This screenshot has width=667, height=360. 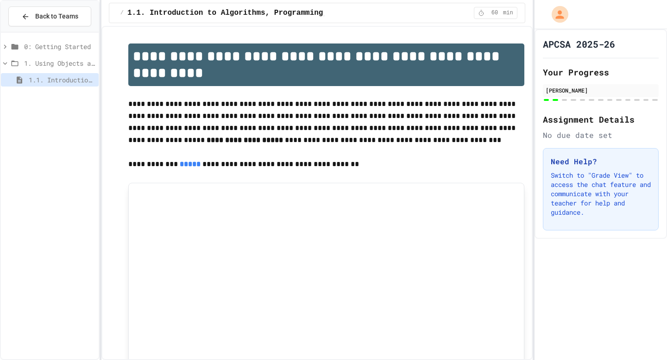 I want to click on h1: APCSA 2025-26, so click(x=579, y=44).